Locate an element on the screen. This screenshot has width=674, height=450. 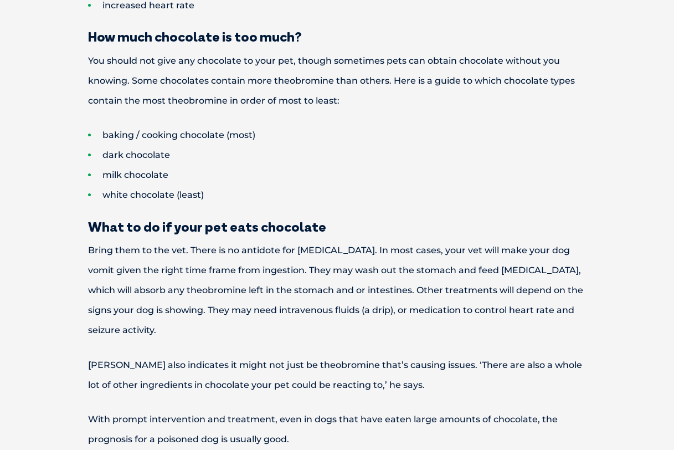
li: milk chocolate is located at coordinates (357, 175).